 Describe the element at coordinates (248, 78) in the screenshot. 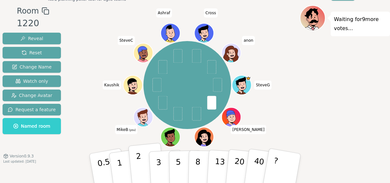

I see `span: SteveG is the host` at that location.